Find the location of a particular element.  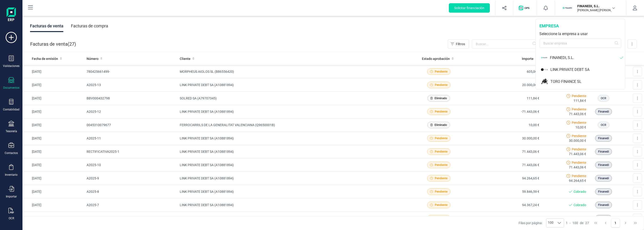

img: Logo de OPS is located at coordinates (525, 8).